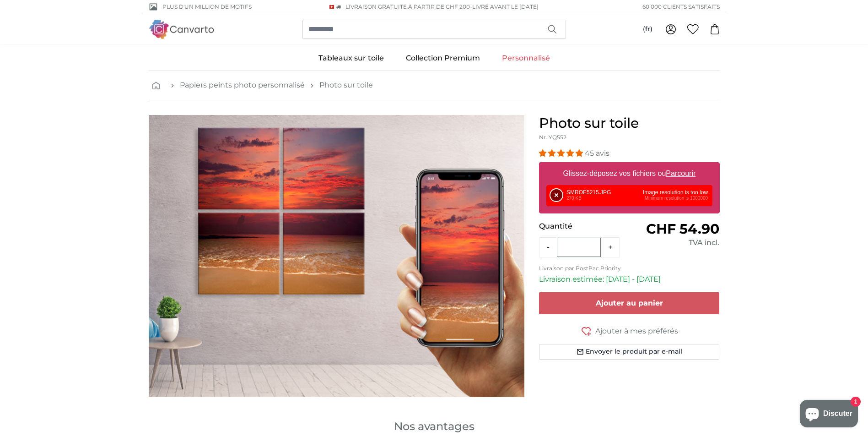 The width and height of the screenshot is (868, 437). What do you see at coordinates (332, 7) in the screenshot?
I see `a: Suisse` at bounding box center [332, 7].